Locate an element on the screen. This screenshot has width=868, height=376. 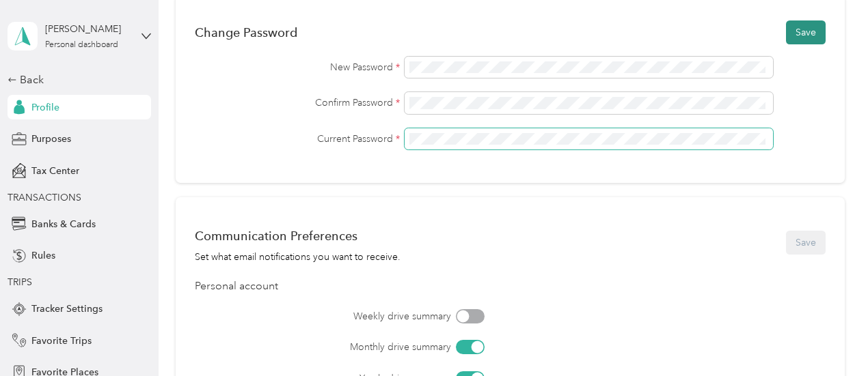
div: Change Password is located at coordinates (246, 32).